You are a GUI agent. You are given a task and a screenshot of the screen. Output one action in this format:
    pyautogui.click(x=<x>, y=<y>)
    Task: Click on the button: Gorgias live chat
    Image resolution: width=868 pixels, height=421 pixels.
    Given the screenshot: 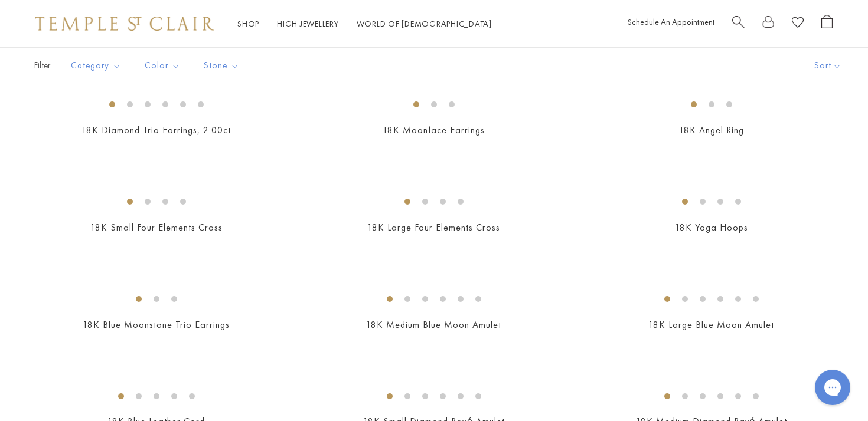 What is the action you would take?
    pyautogui.click(x=24, y=22)
    